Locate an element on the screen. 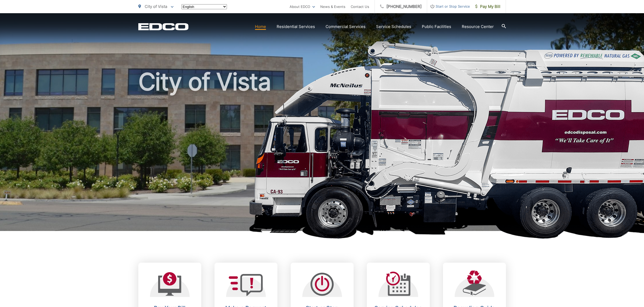 The width and height of the screenshot is (644, 307). a: Service Schedules is located at coordinates (393, 26).